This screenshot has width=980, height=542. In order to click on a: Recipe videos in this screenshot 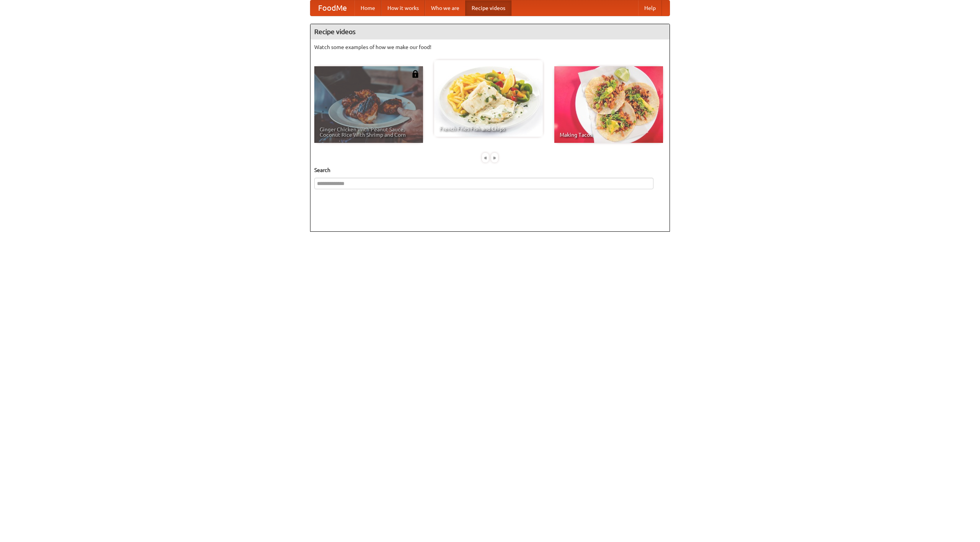, I will do `click(489, 8)`.